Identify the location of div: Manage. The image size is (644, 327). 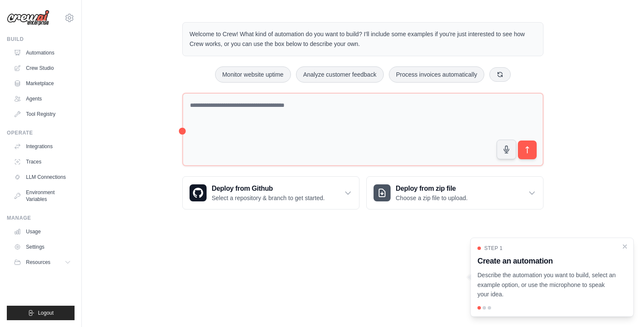
(40, 218).